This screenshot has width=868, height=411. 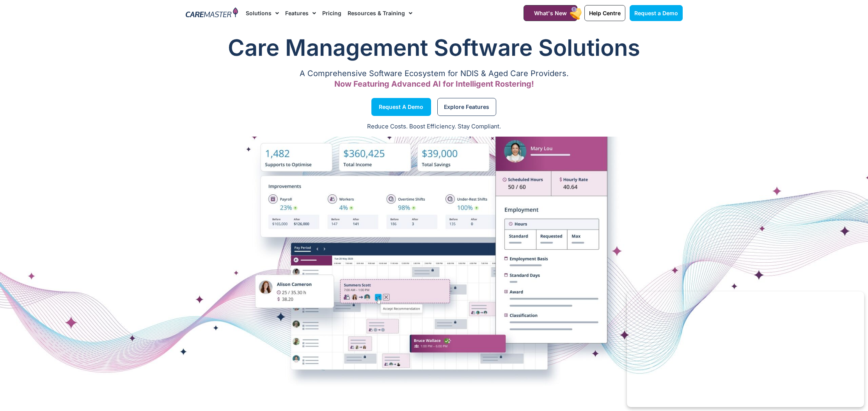 What do you see at coordinates (551, 13) in the screenshot?
I see `a: What's New` at bounding box center [551, 13].